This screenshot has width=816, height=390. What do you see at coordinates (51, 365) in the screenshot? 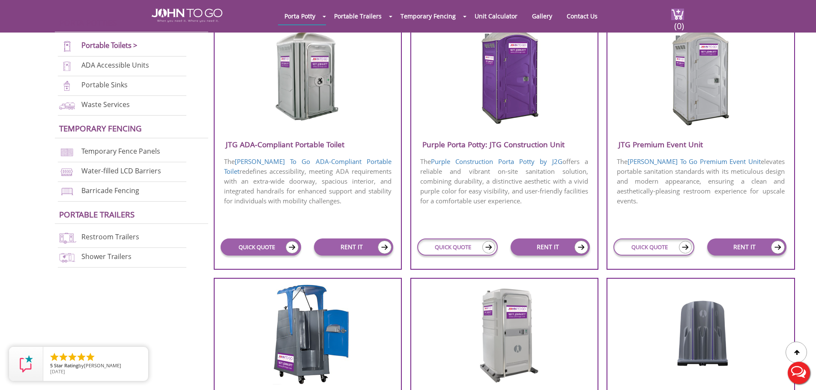
I see `span: 5` at bounding box center [51, 365].